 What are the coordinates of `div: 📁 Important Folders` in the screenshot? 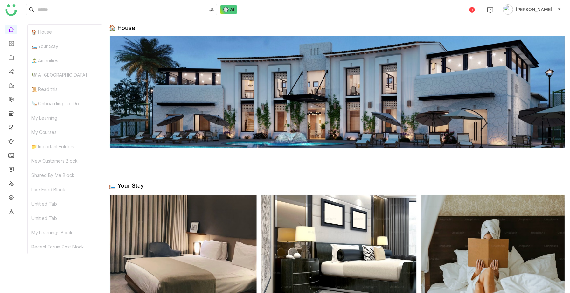 It's located at (65, 146).